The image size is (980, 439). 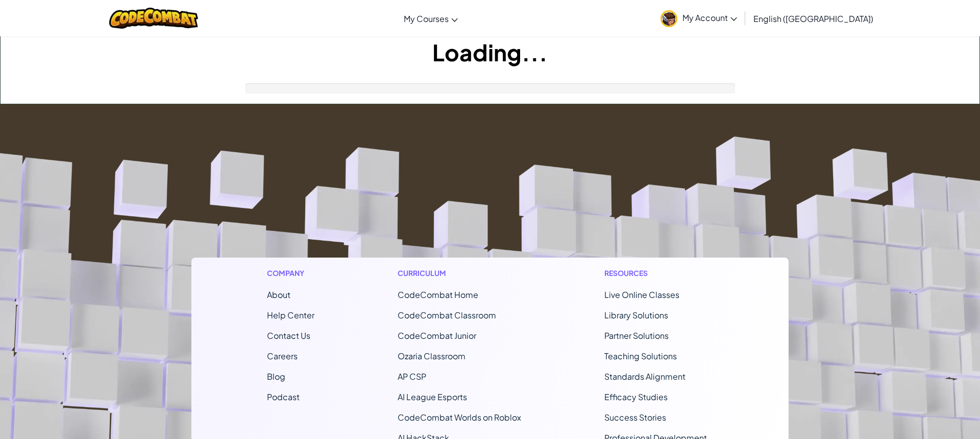 I want to click on a: Help Center, so click(x=291, y=315).